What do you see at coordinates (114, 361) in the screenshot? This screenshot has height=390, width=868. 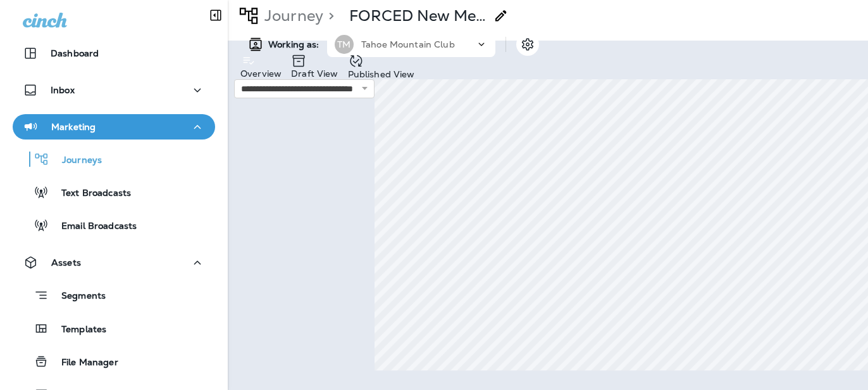 I see `button: File Manager` at bounding box center [114, 361].